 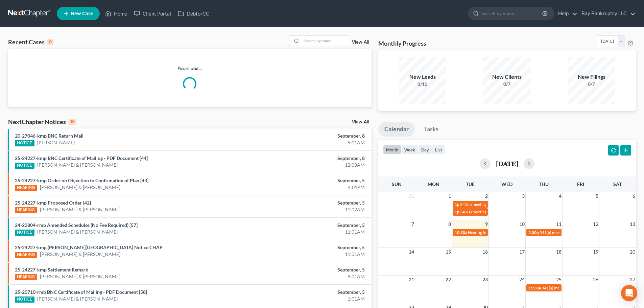 I want to click on div: 0/10, so click(x=422, y=84).